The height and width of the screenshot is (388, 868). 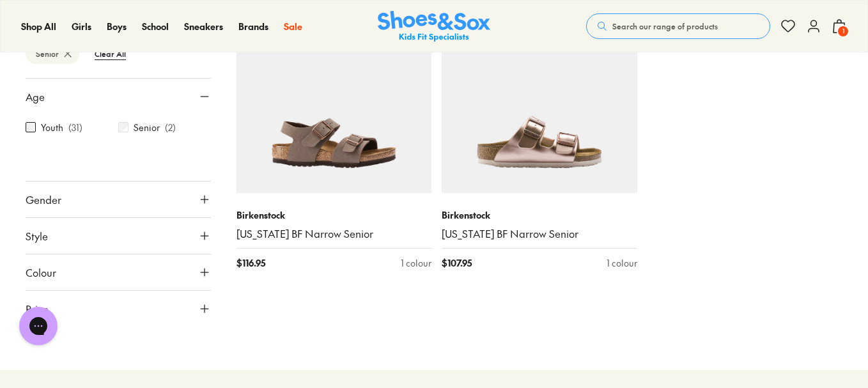 I want to click on button: Price, so click(x=119, y=309).